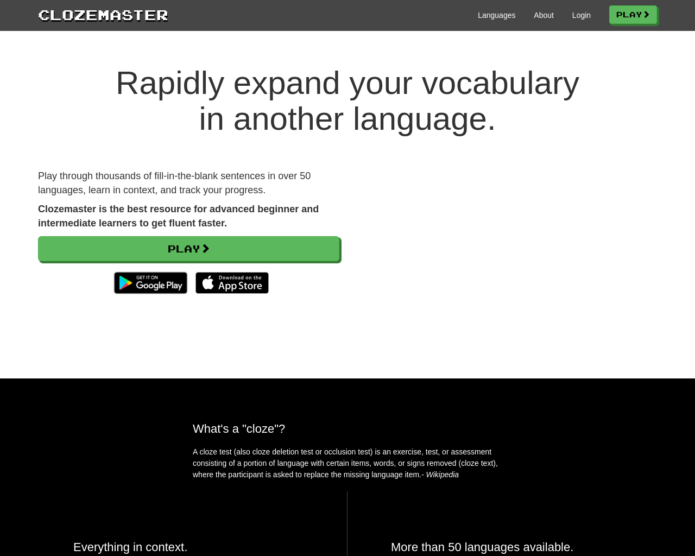 Image resolution: width=695 pixels, height=556 pixels. What do you see at coordinates (178, 216) in the screenshot?
I see `strong: Clozemaster is the best resource for advanced beginner and intermediate learners to get fluent fa...` at bounding box center [178, 216].